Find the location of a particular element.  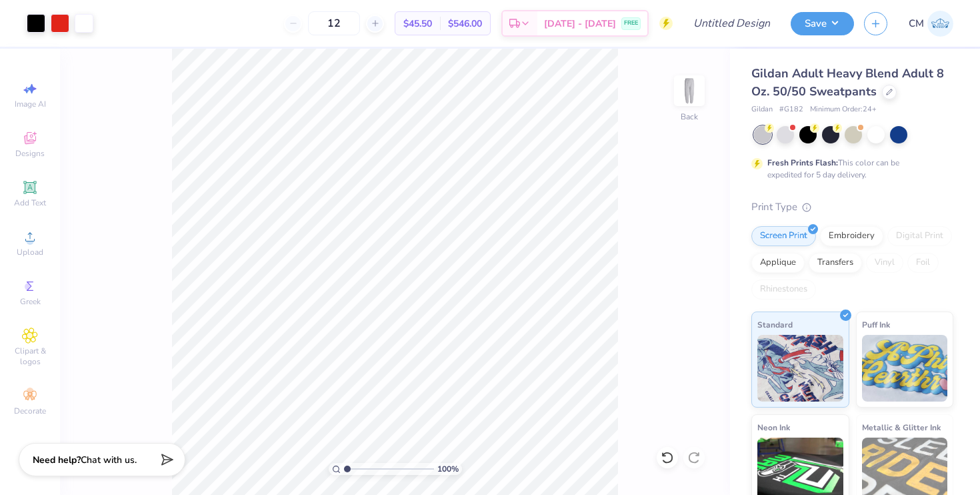

div: This color can be expedited for 5 day delivery. is located at coordinates (849, 169).